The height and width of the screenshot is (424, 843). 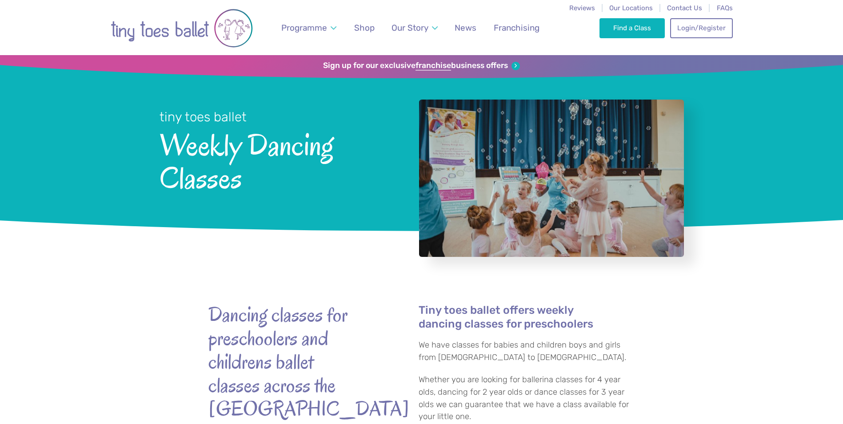 What do you see at coordinates (725, 8) in the screenshot?
I see `a: FAQs` at bounding box center [725, 8].